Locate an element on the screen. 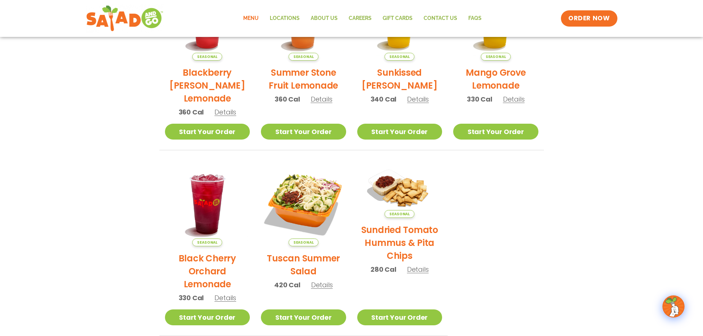 This screenshot has height=336, width=703. nav: Menu is located at coordinates (362, 18).